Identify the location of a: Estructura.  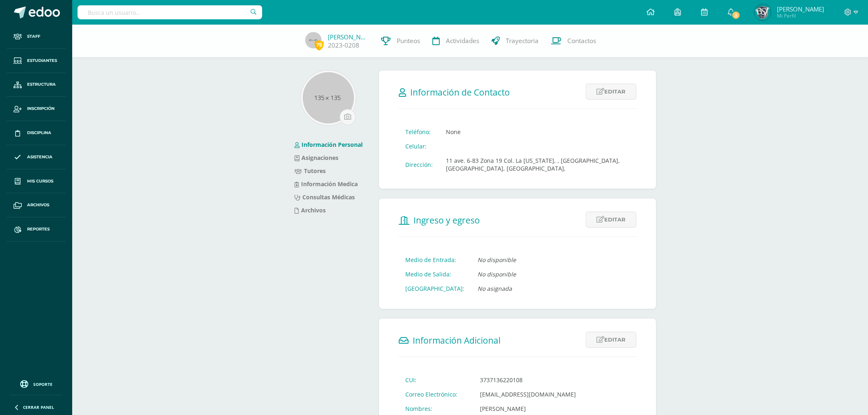
(36, 85).